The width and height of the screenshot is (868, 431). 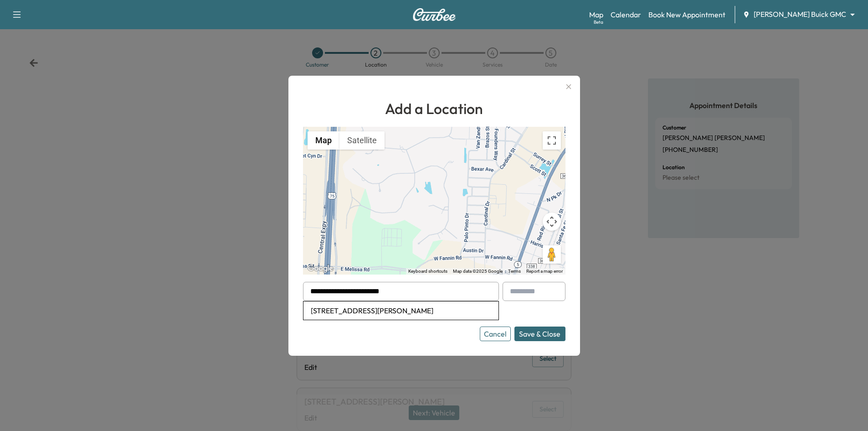 I want to click on a: Terms (opens in new tab), so click(x=515, y=271).